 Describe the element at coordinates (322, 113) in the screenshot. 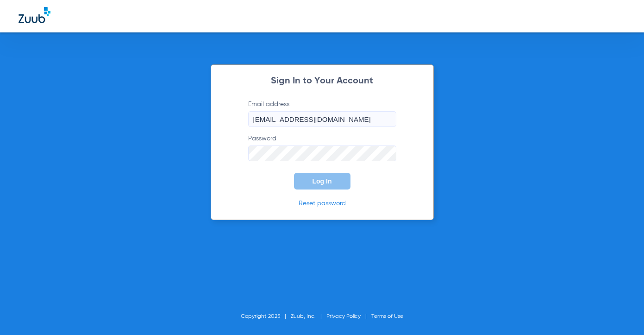

I see `label: Email address` at that location.